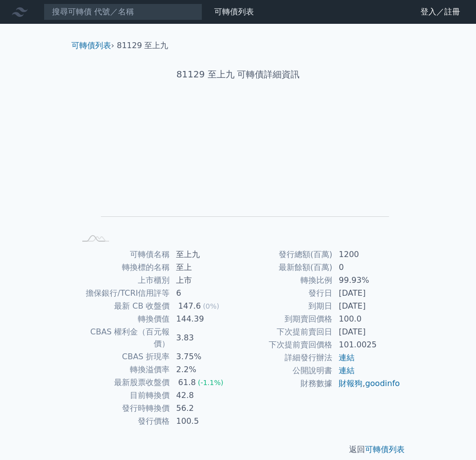 The height and width of the screenshot is (460, 476). Describe the element at coordinates (238, 74) in the screenshot. I see `h1: 81129 至上九 可轉債詳細資訊` at that location.